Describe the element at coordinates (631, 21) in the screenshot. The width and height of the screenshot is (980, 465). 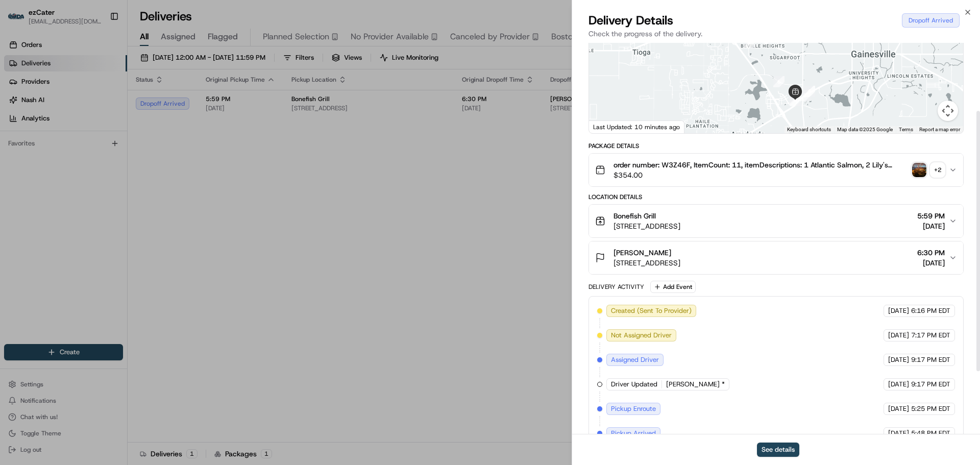
I see `span: Delivery Details` at that location.